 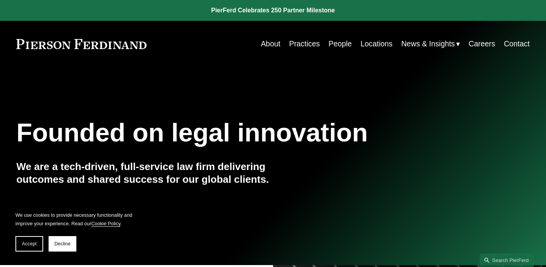 What do you see at coordinates (77, 231) in the screenshot?
I see `section: Cookie banner` at bounding box center [77, 231].